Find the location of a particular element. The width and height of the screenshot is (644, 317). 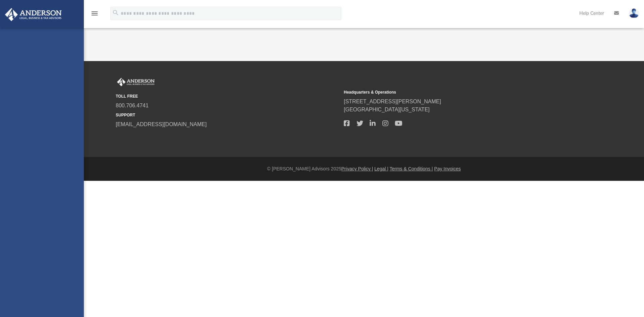

i: search is located at coordinates (116, 13).